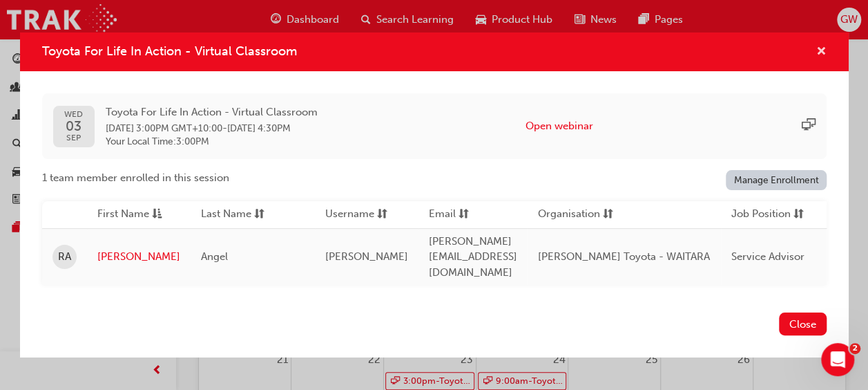  Describe the element at coordinates (73, 125) in the screenshot. I see `span: 03` at that location.